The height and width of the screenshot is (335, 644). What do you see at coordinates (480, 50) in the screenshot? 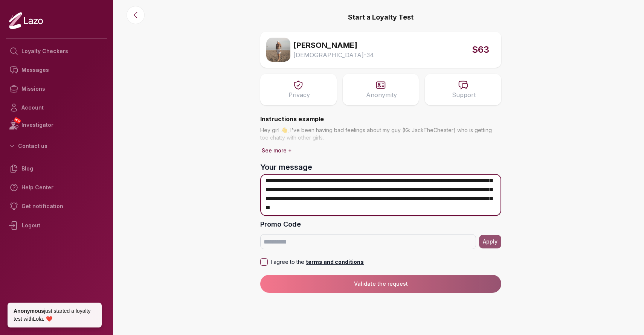
I see `span: $63` at bounding box center [480, 50].